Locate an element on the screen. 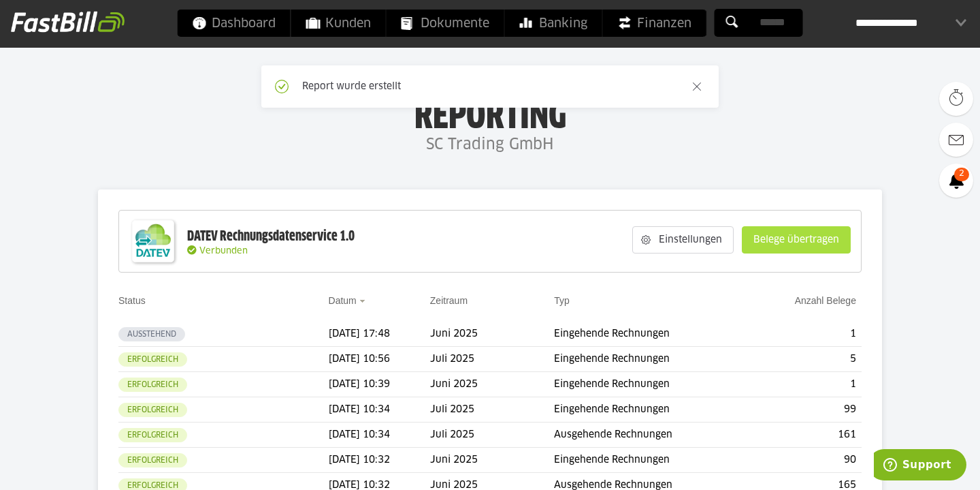 This screenshot has height=490, width=980. td: Ausgehende Rechnungen is located at coordinates (652, 435).